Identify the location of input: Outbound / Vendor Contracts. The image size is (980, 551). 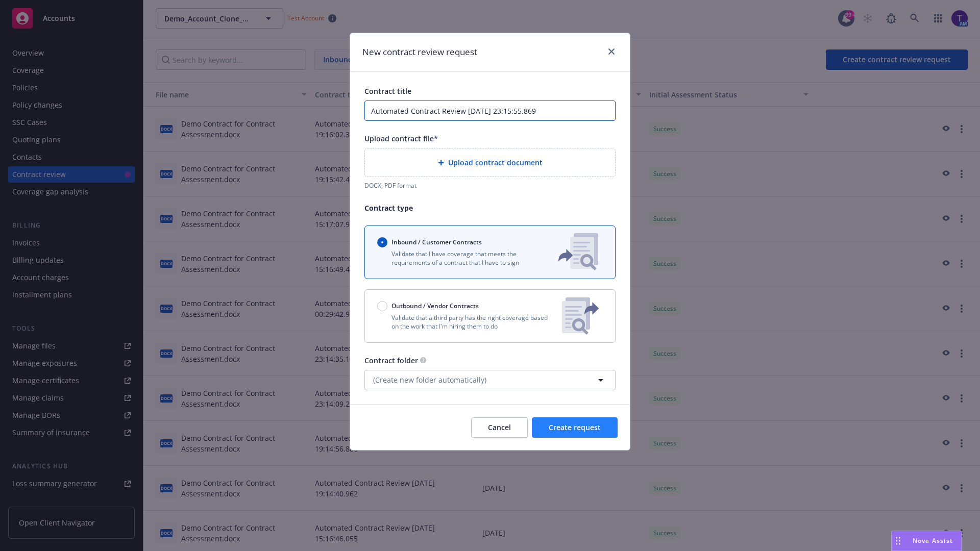
(383, 307).